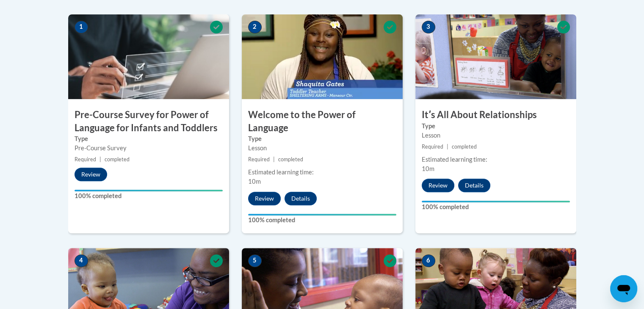  What do you see at coordinates (149, 121) in the screenshot?
I see `h3: Pre-Course Survey for Power of Language for Infants and Toddlers` at bounding box center [149, 121].